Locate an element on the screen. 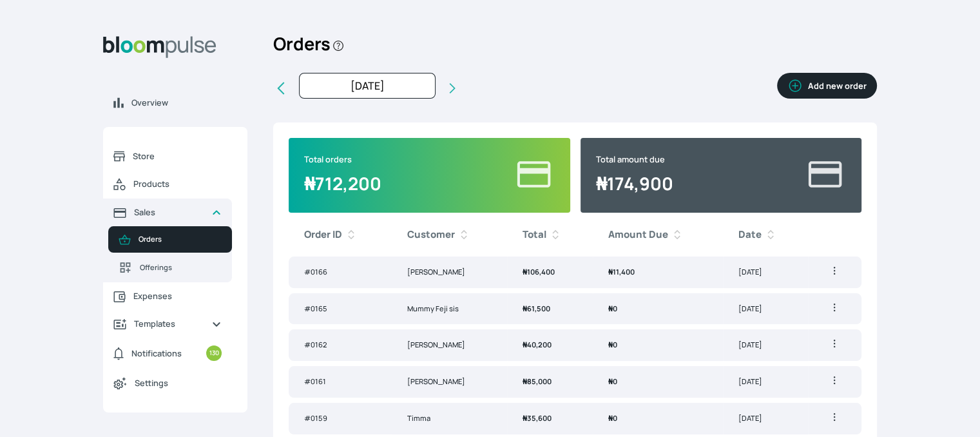 The width and height of the screenshot is (980, 437). small: 130 is located at coordinates (213, 353).